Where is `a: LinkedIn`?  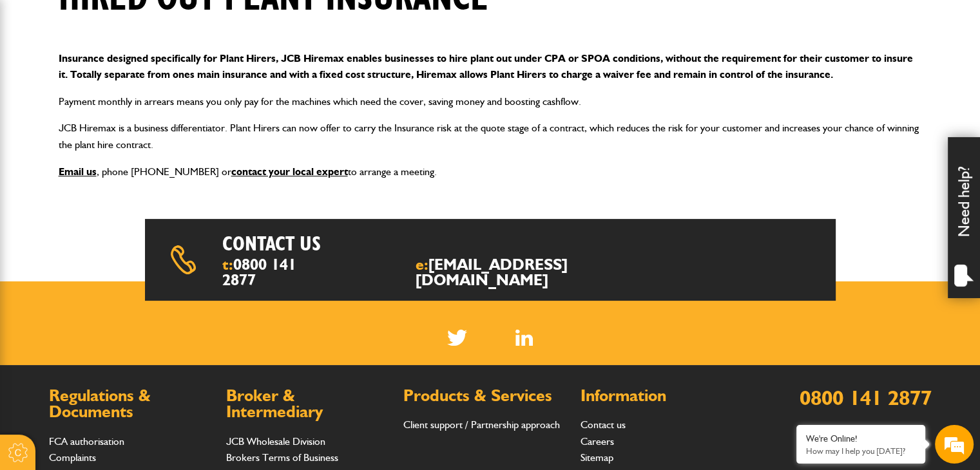 a: LinkedIn is located at coordinates (524, 337).